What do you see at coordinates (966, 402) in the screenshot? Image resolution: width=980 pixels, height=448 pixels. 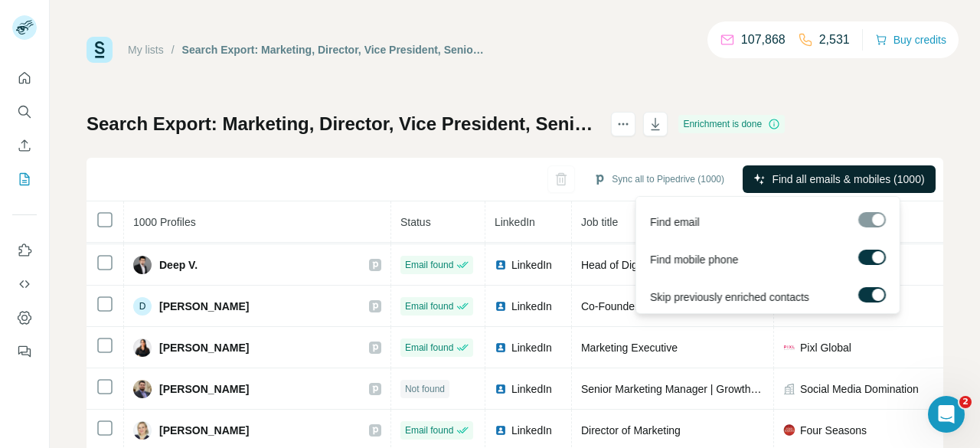 I see `span: 2` at bounding box center [966, 402].